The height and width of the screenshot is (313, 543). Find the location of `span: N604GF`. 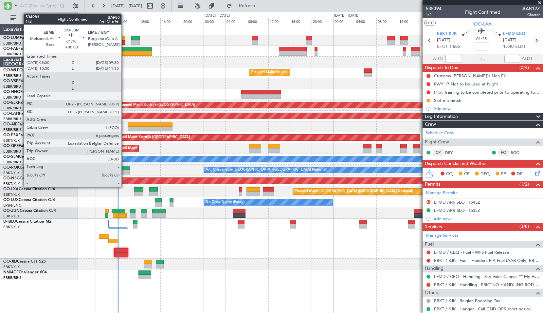

span: N604GF is located at coordinates (11, 272).